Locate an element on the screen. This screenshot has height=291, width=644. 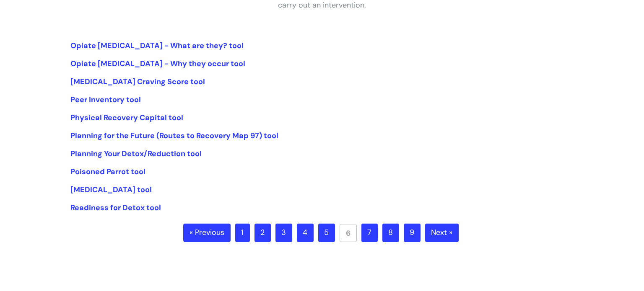
a: Peer Inventory tool is located at coordinates (106, 100).